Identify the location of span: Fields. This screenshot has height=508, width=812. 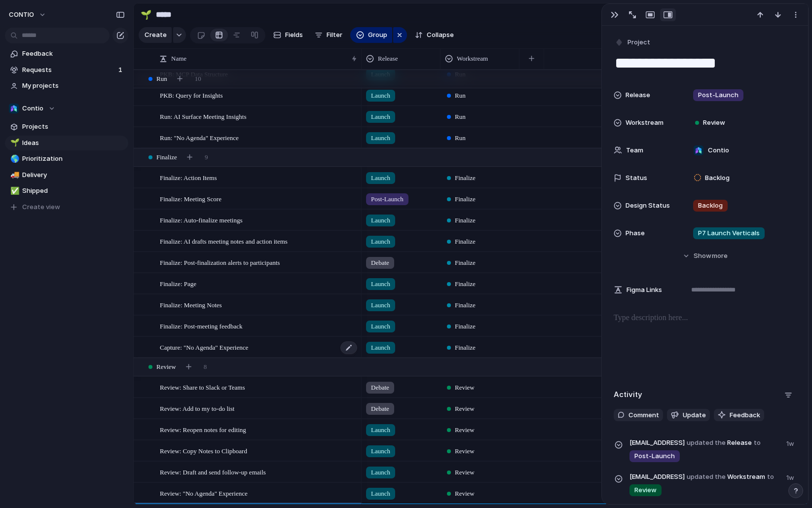
(294, 35).